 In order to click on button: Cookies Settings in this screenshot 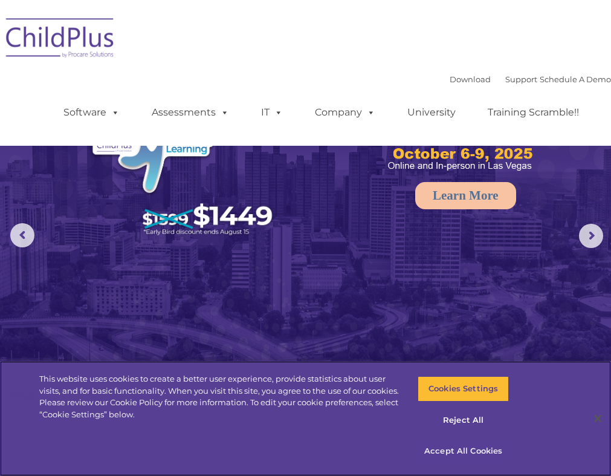, I will do `click(463, 389)`.